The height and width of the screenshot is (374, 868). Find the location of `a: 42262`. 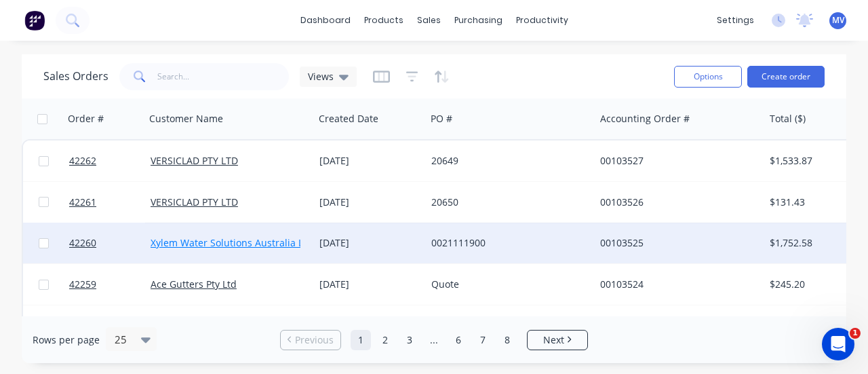

a: 42262 is located at coordinates (110, 161).